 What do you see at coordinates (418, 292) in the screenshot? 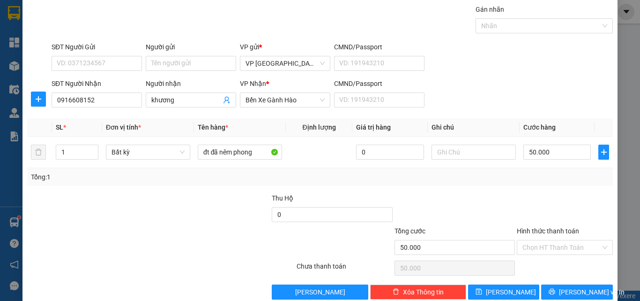
I see `button: deleteXóa Thông tin` at bounding box center [418, 292].